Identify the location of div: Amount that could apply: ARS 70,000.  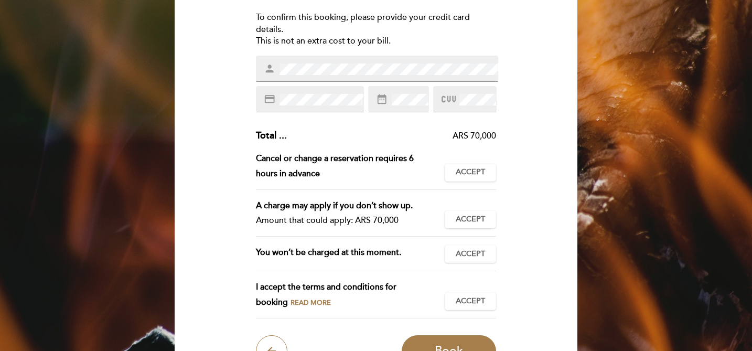
(346, 220).